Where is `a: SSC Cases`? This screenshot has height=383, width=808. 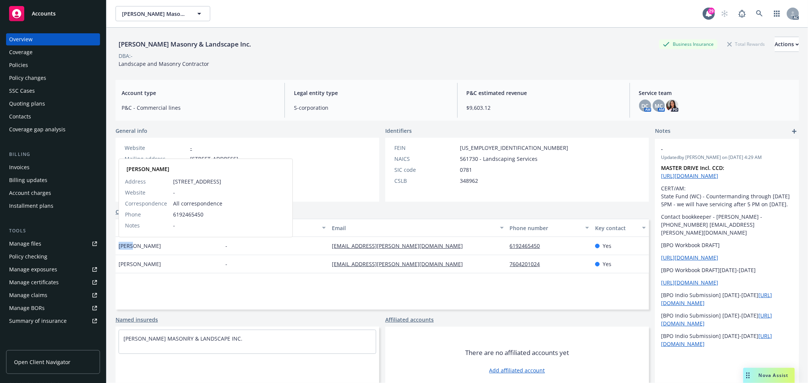
a: SSC Cases is located at coordinates (53, 91).